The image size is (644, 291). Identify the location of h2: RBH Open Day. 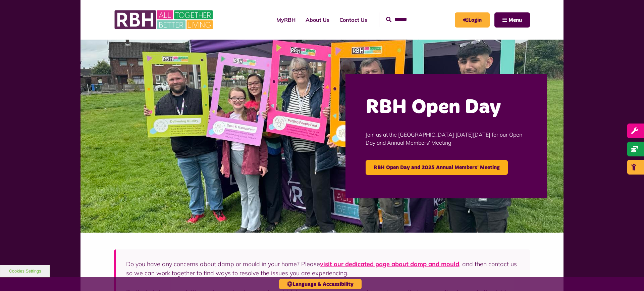
(446, 107).